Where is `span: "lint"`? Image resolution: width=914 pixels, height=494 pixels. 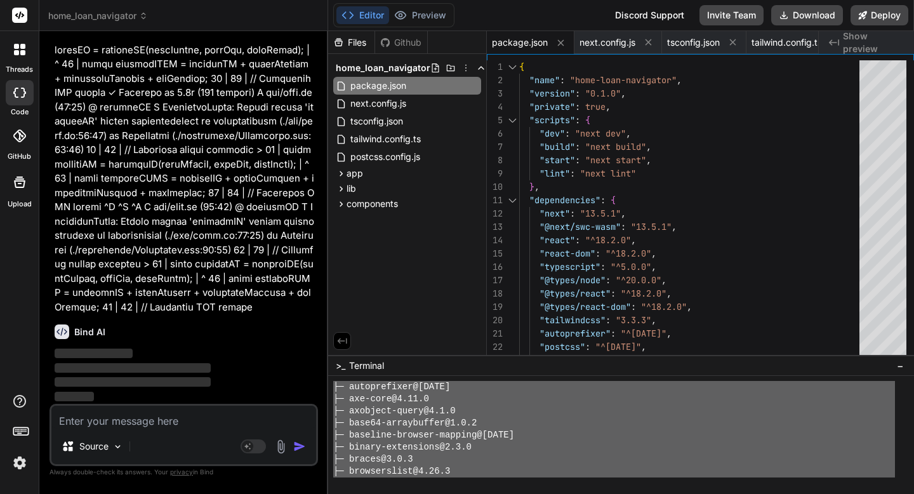 span: "lint" is located at coordinates (555, 173).